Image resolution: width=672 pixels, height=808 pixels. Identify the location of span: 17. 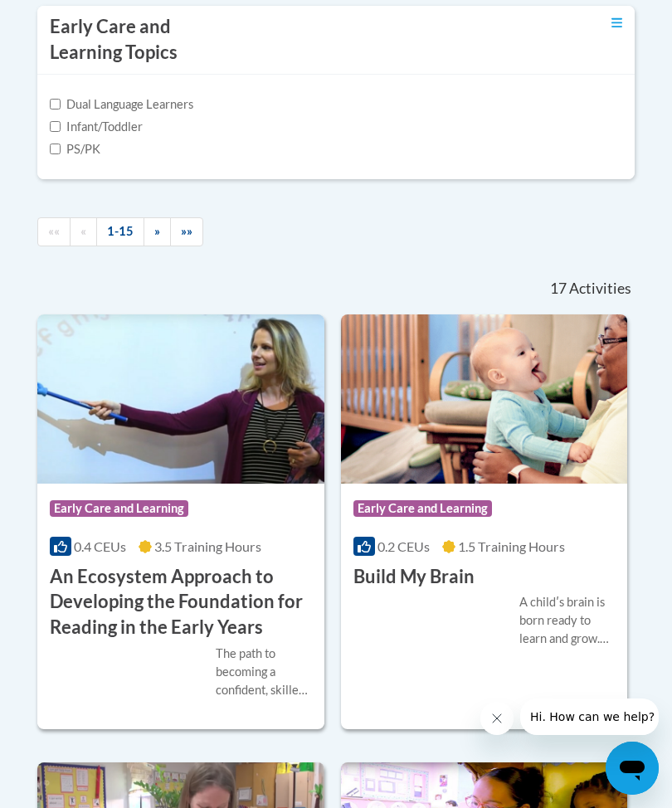
(558, 289).